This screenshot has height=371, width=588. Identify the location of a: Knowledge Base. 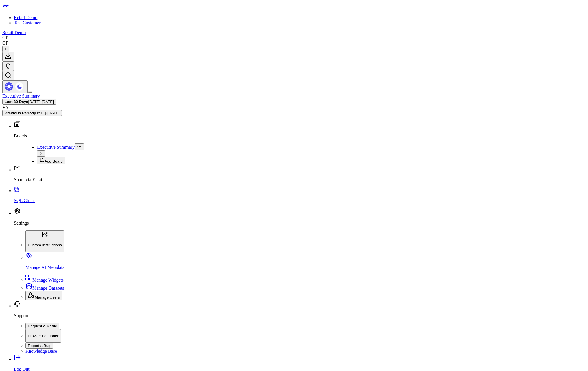
(41, 351).